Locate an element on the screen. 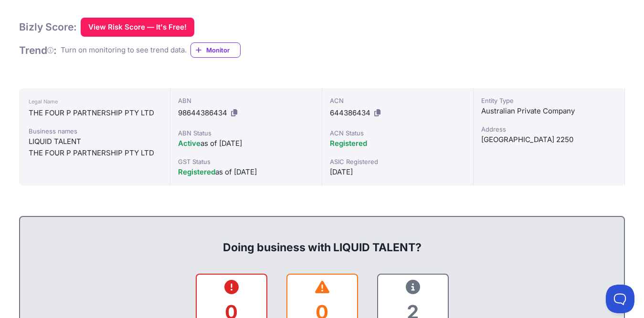 The width and height of the screenshot is (644, 318). div: ABN is located at coordinates (246, 101).